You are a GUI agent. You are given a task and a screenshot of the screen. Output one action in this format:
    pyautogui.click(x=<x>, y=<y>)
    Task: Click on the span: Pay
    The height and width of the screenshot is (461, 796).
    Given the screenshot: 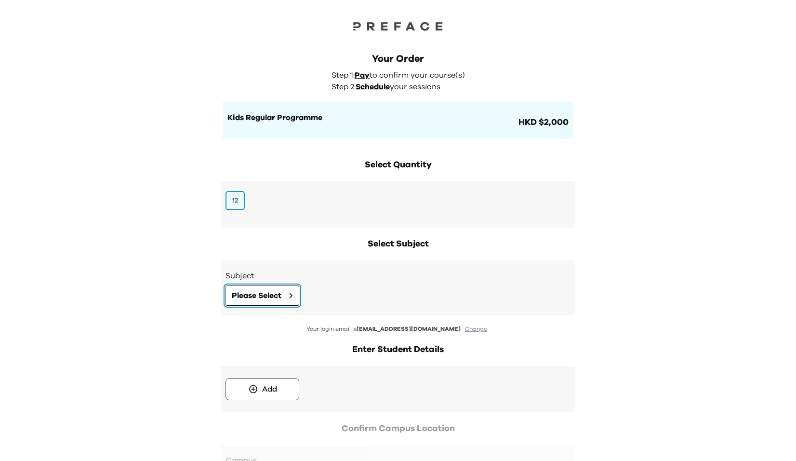 What is the action you would take?
    pyautogui.click(x=362, y=75)
    